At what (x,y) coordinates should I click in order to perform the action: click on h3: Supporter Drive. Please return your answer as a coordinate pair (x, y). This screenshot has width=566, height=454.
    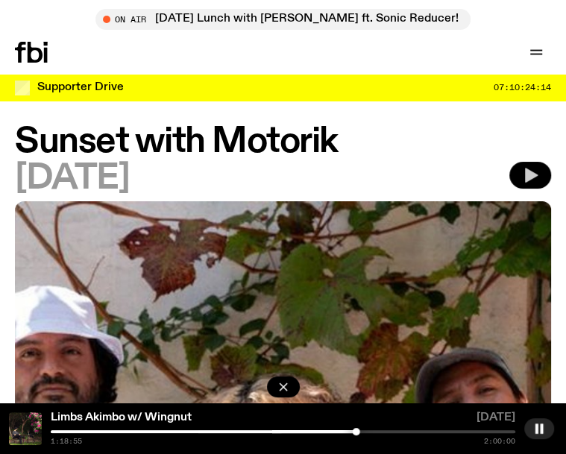
    Looking at the image, I should click on (81, 87).